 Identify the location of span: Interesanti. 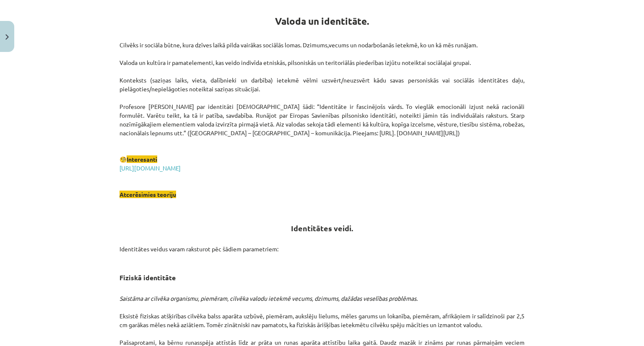
(142, 159).